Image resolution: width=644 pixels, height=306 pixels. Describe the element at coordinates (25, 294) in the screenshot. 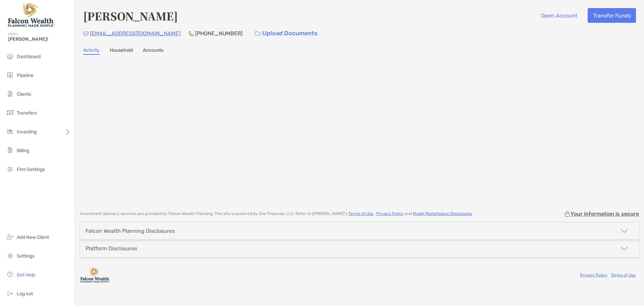

I see `span: Log out` at that location.